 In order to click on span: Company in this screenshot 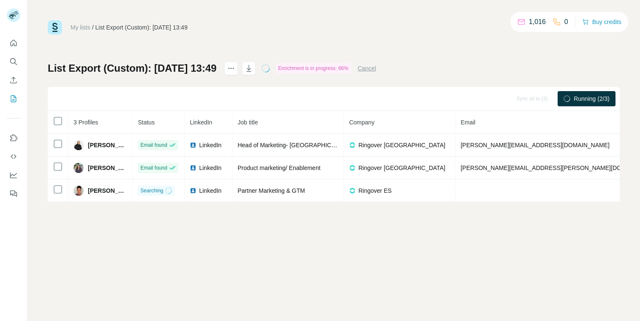, I will do `click(361, 122)`.